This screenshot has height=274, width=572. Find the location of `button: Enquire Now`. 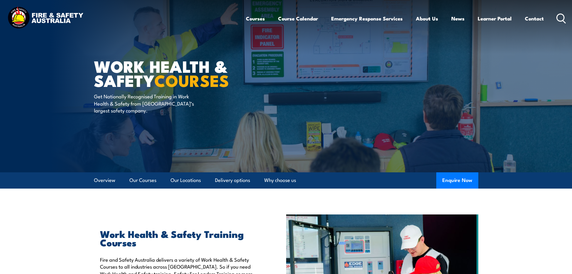

button: Enquire Now is located at coordinates (457, 180).